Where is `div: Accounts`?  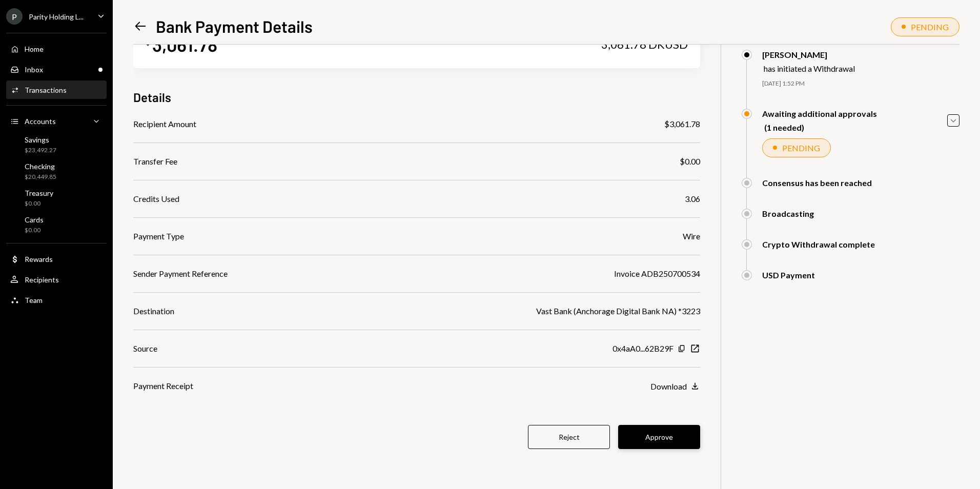 div: Accounts is located at coordinates (40, 121).